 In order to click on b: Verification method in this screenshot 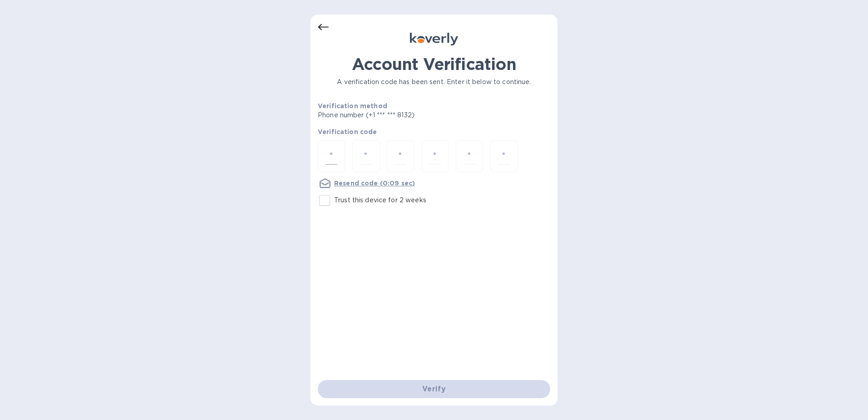, I will do `click(352, 106)`.